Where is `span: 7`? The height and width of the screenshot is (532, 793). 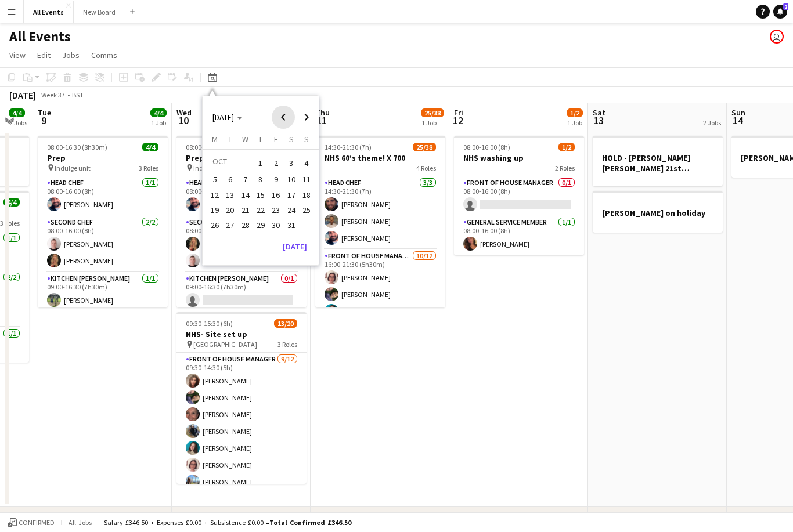 span: 7 is located at coordinates (246, 180).